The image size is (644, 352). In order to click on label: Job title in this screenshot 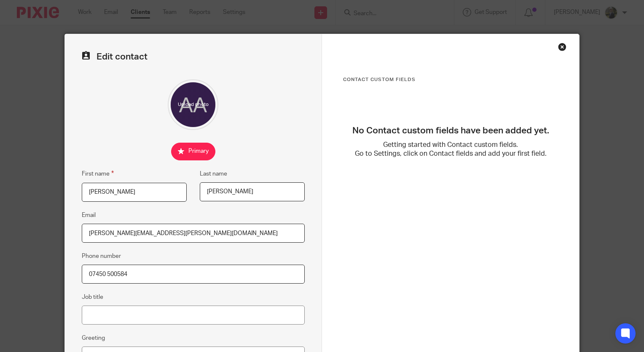, I will do `click(92, 297)`.